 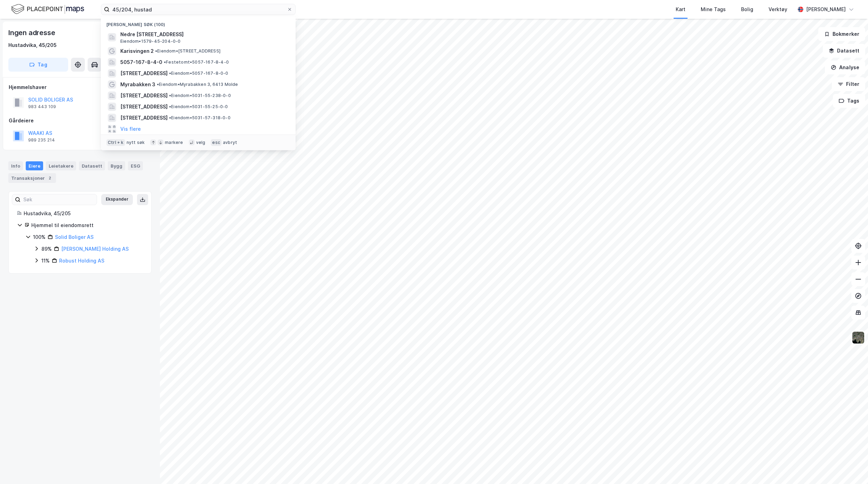 I want to click on div: Ingen adresse, so click(x=32, y=33).